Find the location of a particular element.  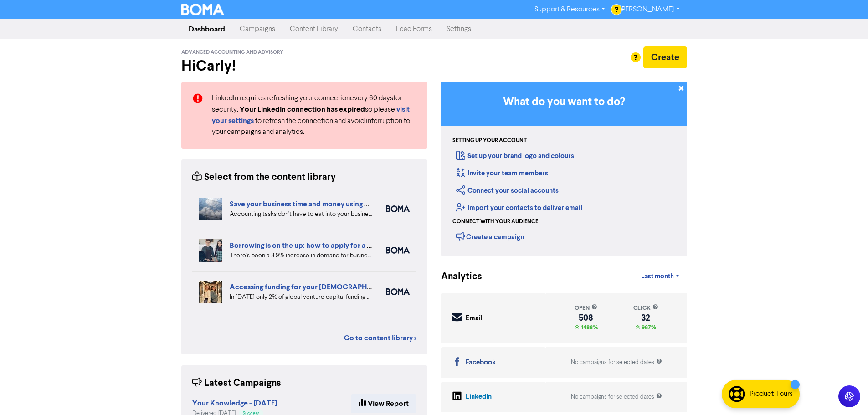

a: Save your business time and money using cloud accounting is located at coordinates (325, 204).